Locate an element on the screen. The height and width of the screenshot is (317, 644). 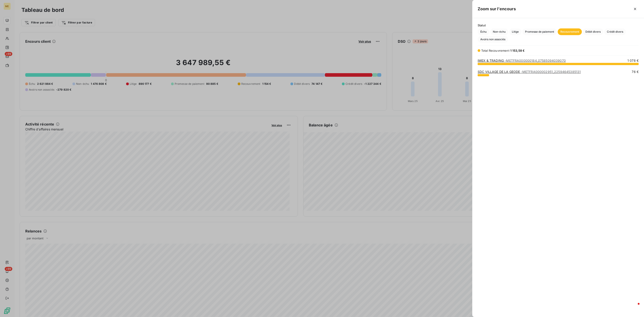
span: Non-échu is located at coordinates (499, 32).